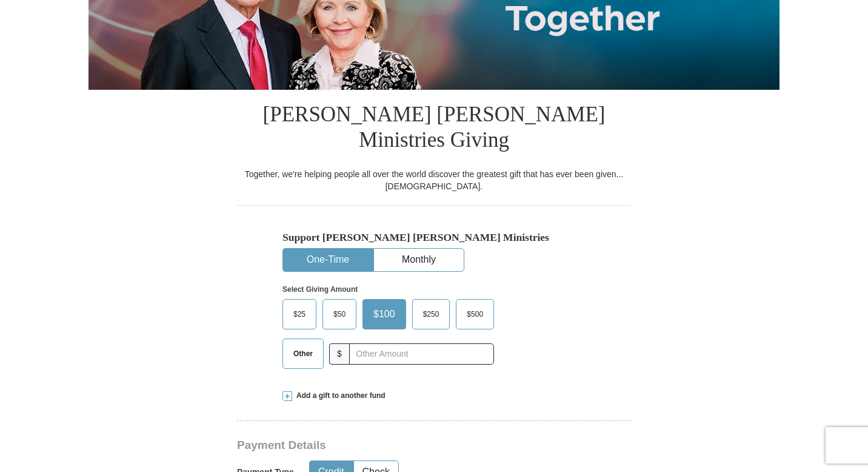 Image resolution: width=868 pixels, height=472 pixels. What do you see at coordinates (434, 180) in the screenshot?
I see `div: Together, we're helping people all over the world discover the greatest gift that has ever been g...` at bounding box center [434, 180].